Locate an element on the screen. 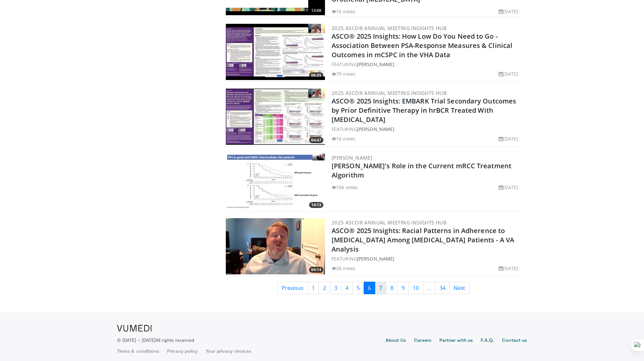  span: 14:13 is located at coordinates (316, 205).